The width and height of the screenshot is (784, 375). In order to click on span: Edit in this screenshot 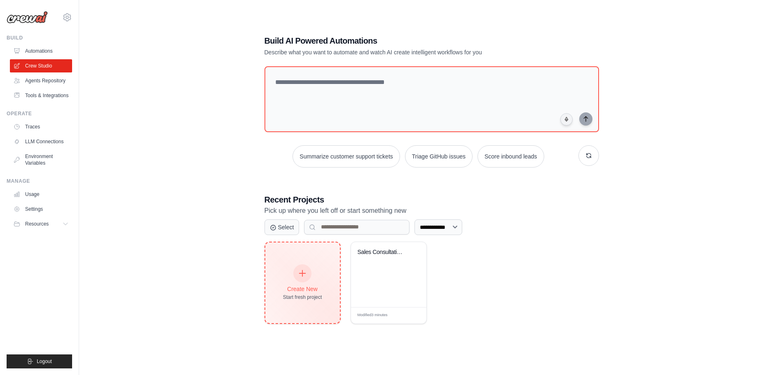, I will do `click(410, 316)`.